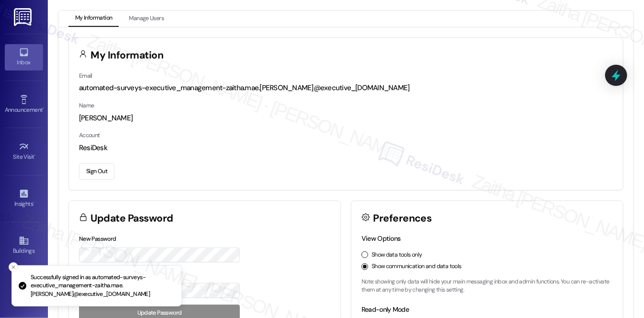  What do you see at coordinates (381, 238) in the screenshot?
I see `label: View Options` at bounding box center [381, 238].